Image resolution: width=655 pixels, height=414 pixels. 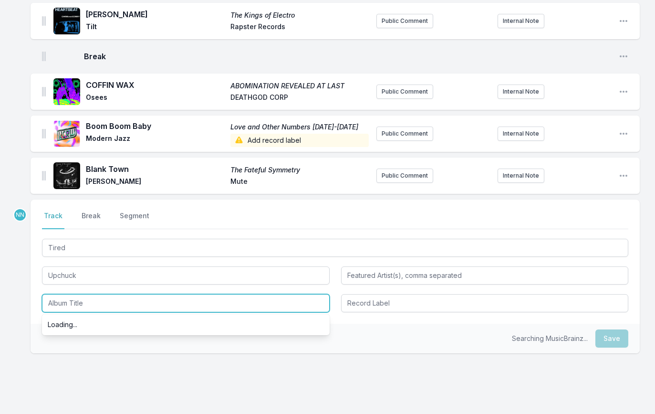 I want to click on span: Boom Boom Baby, so click(x=155, y=126).